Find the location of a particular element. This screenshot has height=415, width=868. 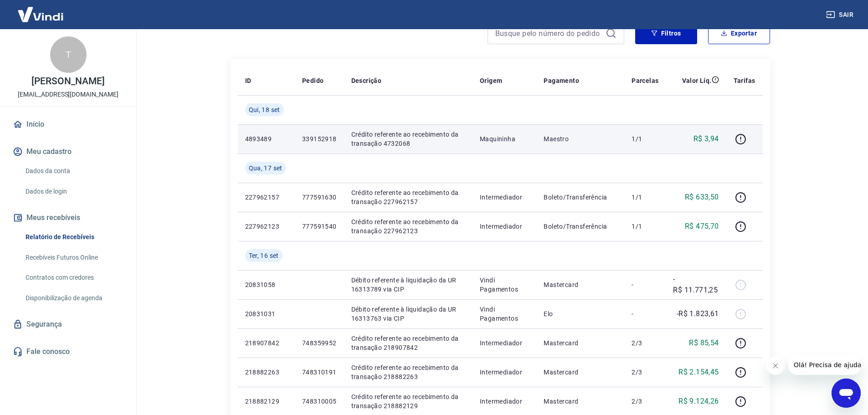

a: Início is located at coordinates (68, 125).